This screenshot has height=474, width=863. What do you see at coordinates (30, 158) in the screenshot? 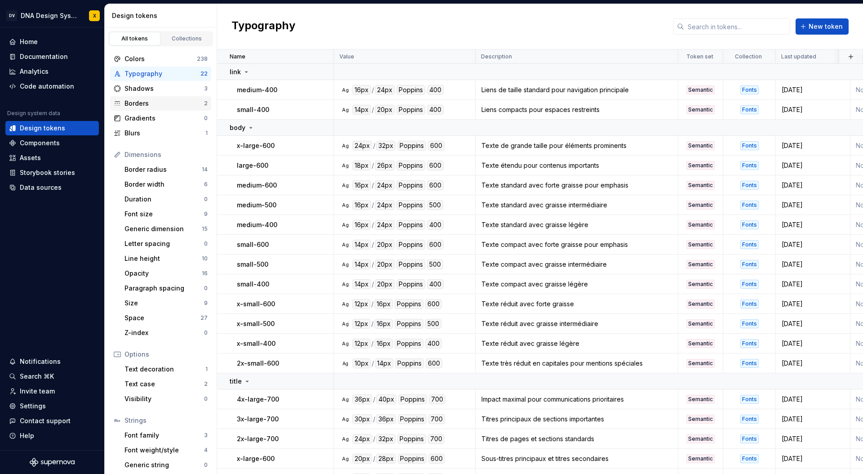
I see `div: Assets` at bounding box center [30, 158].